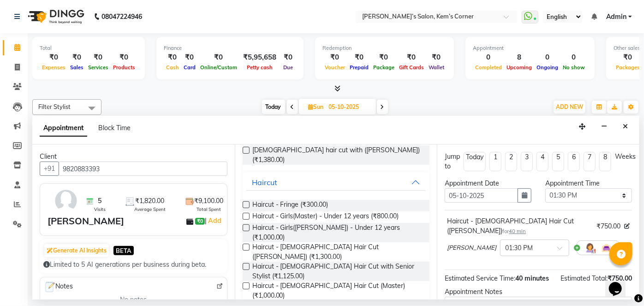 This screenshot has width=644, height=306. Describe the element at coordinates (53, 67) in the screenshot. I see `span: Expenses` at that location.